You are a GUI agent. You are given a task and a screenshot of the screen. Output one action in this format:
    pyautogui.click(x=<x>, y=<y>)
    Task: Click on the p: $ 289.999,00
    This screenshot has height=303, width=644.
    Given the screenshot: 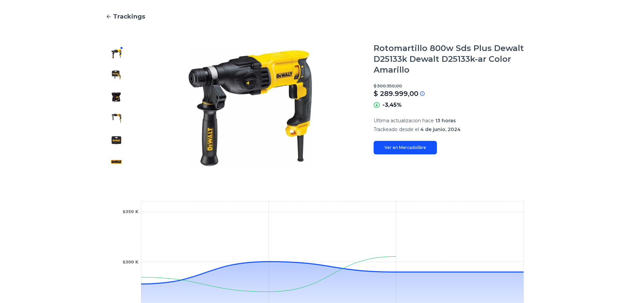 What is the action you would take?
    pyautogui.click(x=396, y=94)
    